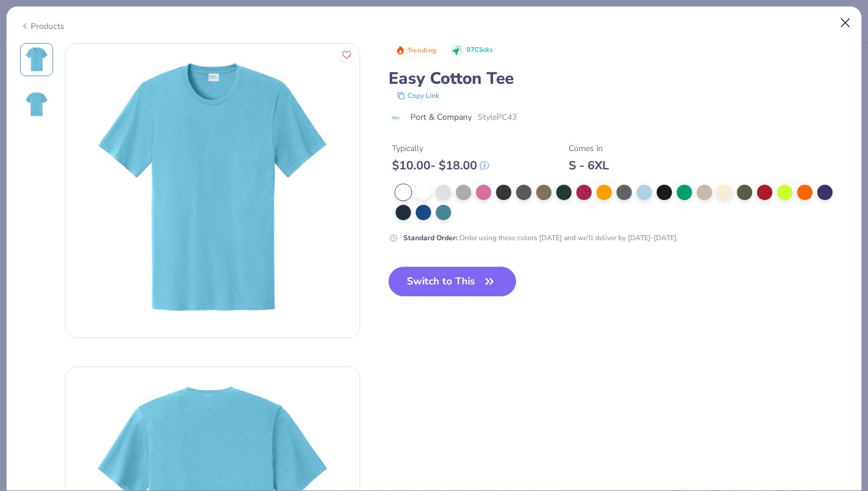 The image size is (868, 491). I want to click on img: Back, so click(37, 104).